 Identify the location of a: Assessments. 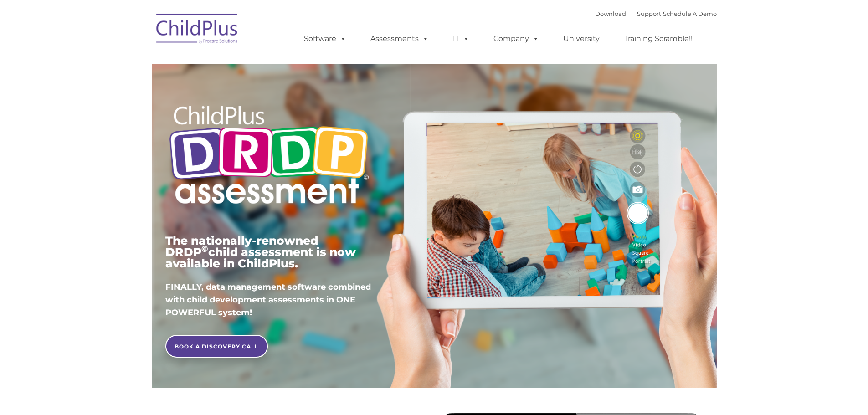
(399, 39).